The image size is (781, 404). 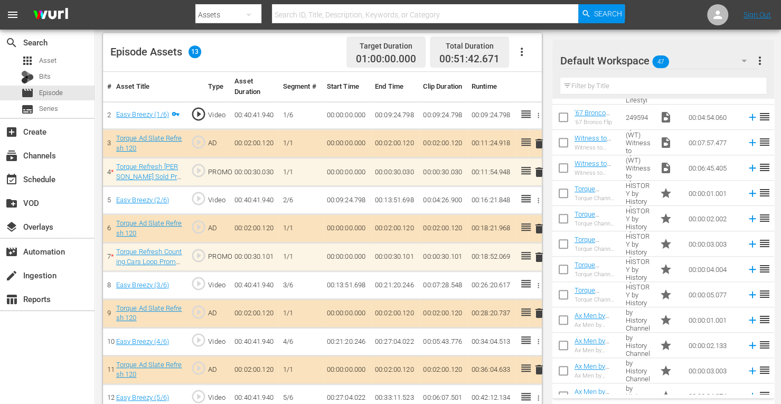 I want to click on td: 00:34:04.513, so click(x=491, y=342).